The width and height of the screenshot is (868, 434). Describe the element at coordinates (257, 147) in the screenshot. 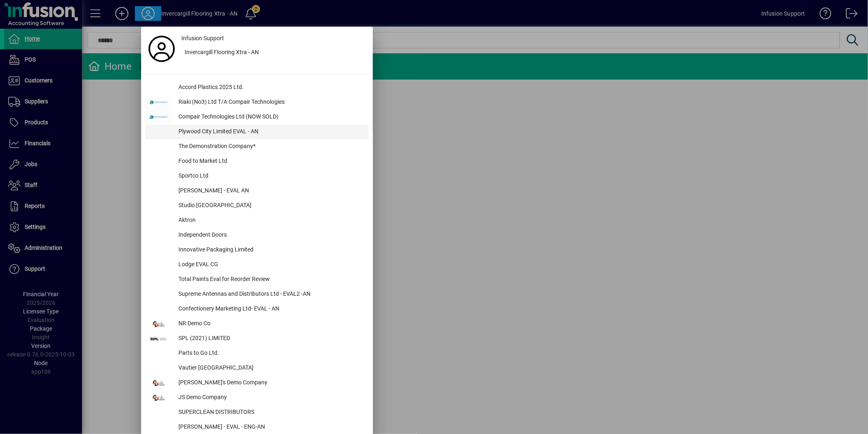

I see `button: The Demonstration Company*` at that location.